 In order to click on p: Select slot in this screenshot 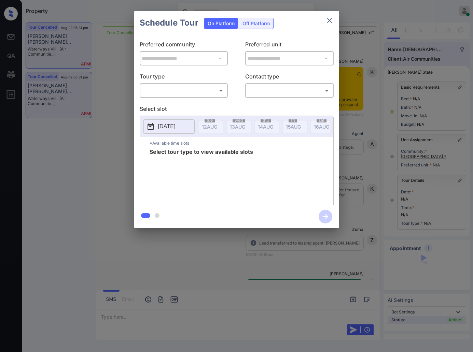, I will do `click(236, 110)`.